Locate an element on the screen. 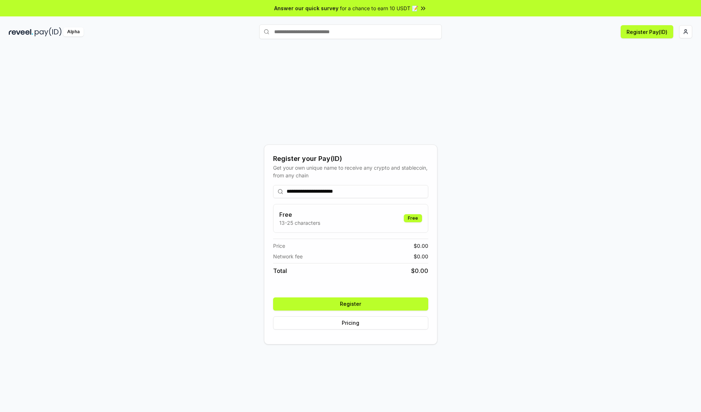 This screenshot has width=701, height=412. span: Total is located at coordinates (280, 271).